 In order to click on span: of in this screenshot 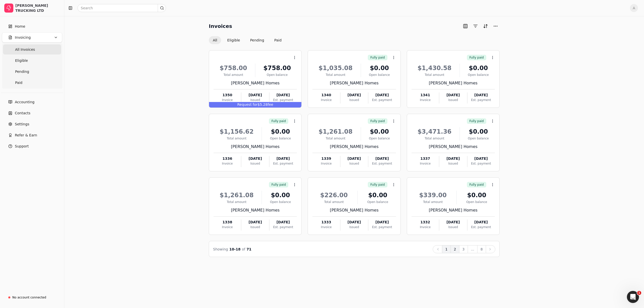, I will do `click(243, 249)`.